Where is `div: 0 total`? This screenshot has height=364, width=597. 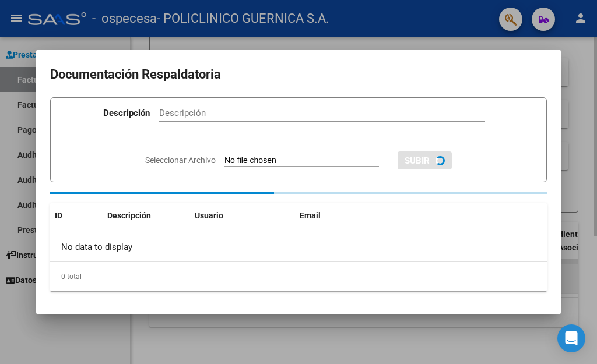 div: 0 total is located at coordinates (298, 277).